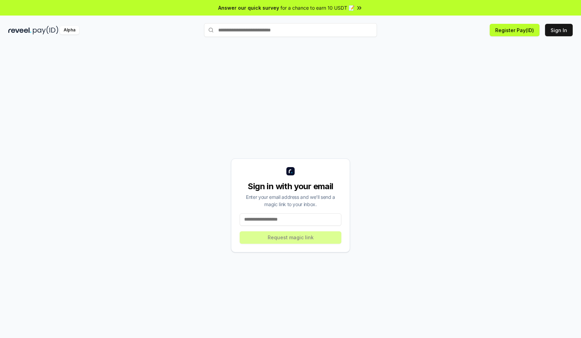 Image resolution: width=581 pixels, height=338 pixels. Describe the element at coordinates (46, 30) in the screenshot. I see `img: pay_id` at that location.